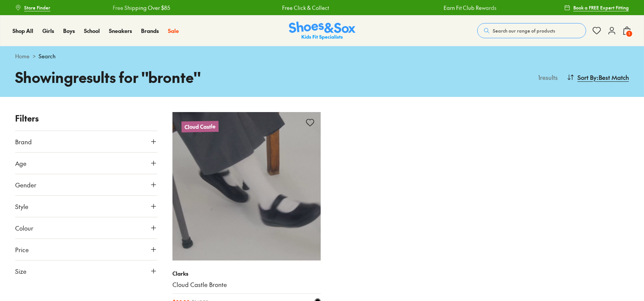 This screenshot has height=301, width=644. Describe the element at coordinates (23, 142) in the screenshot. I see `span: Brand` at that location.